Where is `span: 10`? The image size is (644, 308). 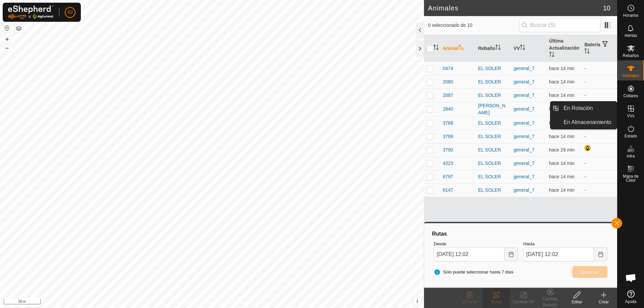 span: 10 is located at coordinates (607, 8).